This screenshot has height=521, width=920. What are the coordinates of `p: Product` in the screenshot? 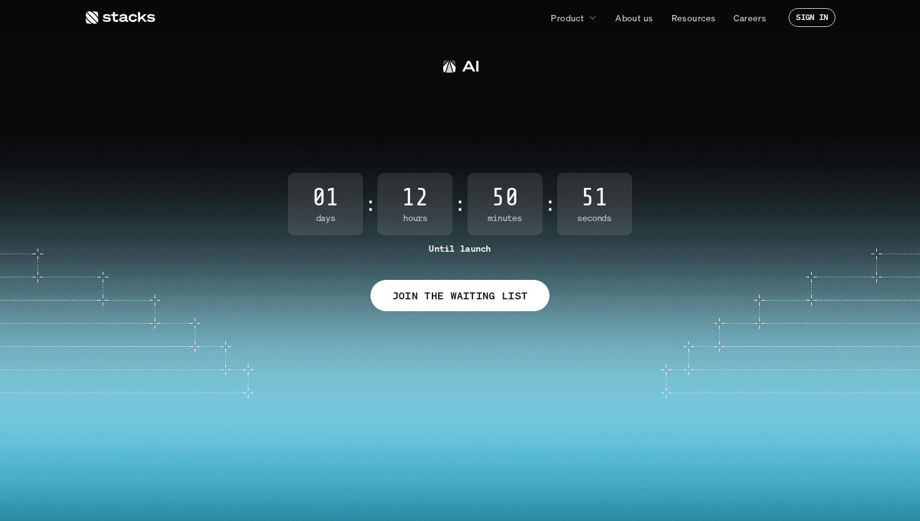 It's located at (567, 18).